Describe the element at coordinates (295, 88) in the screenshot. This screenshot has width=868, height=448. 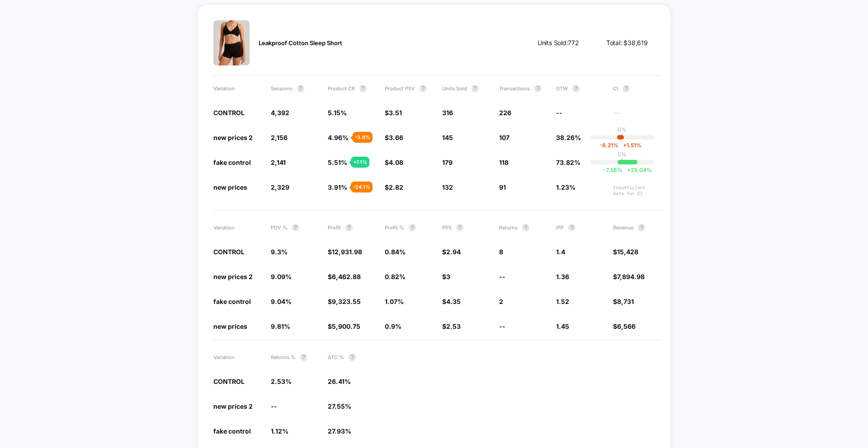
I see `span: Sessions` at that location.